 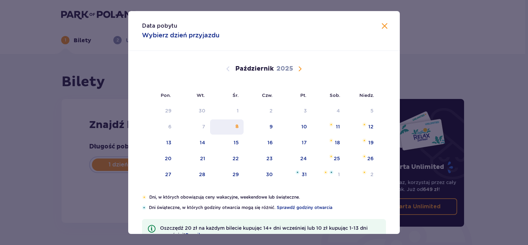 I want to click on div: 17, so click(x=304, y=142).